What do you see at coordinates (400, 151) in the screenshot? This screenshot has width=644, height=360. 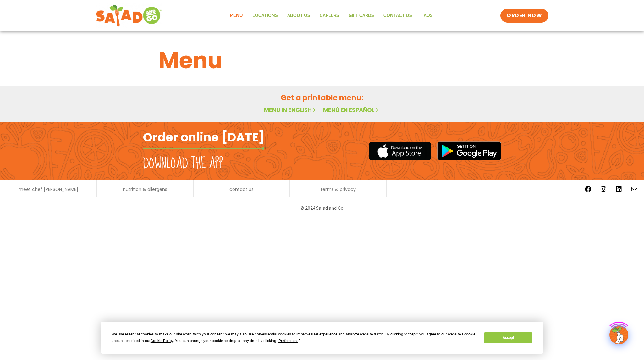 I see `img: appstore` at bounding box center [400, 151].